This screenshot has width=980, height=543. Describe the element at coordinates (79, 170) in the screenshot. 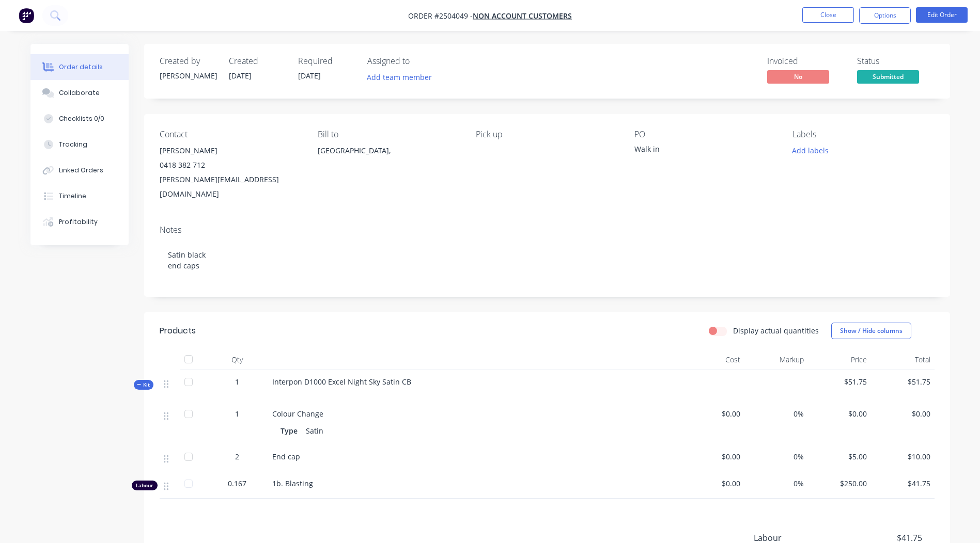

I see `button: Linked Orders` at that location.